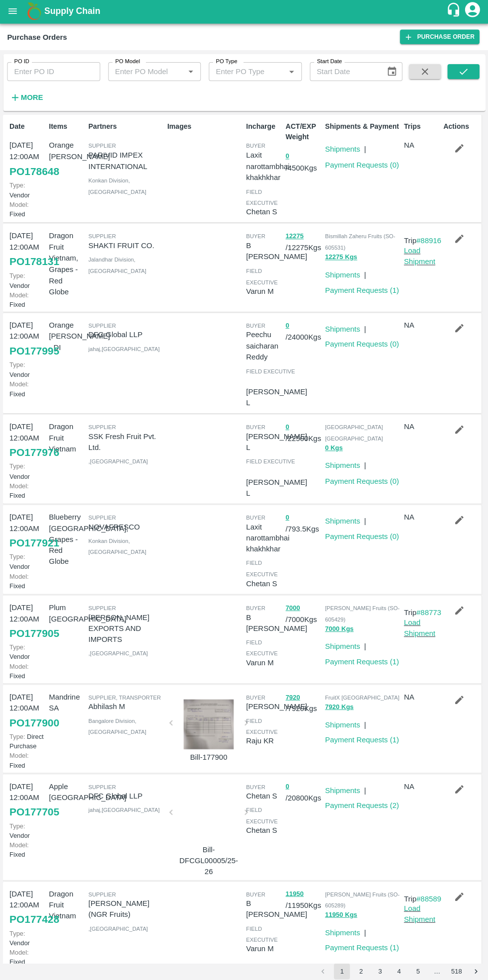 This screenshot has width=488, height=980. What do you see at coordinates (73, 13) in the screenshot?
I see `b: Supply Chain` at bounding box center [73, 13].